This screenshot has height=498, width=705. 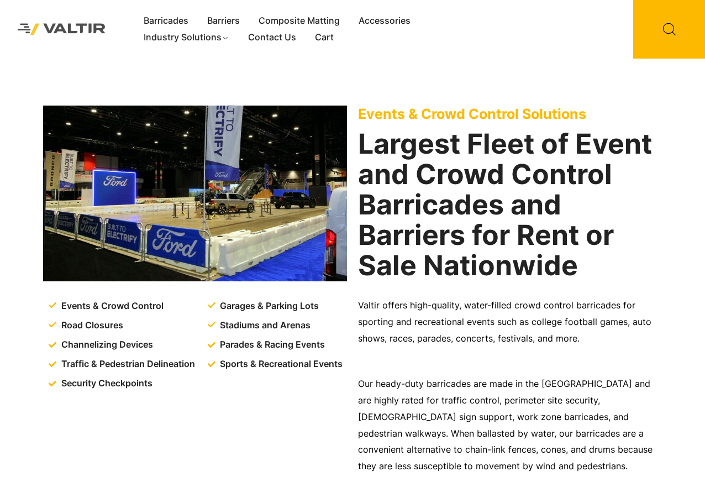 I want to click on p: Events & Crowd Control Solutions, so click(x=510, y=114).